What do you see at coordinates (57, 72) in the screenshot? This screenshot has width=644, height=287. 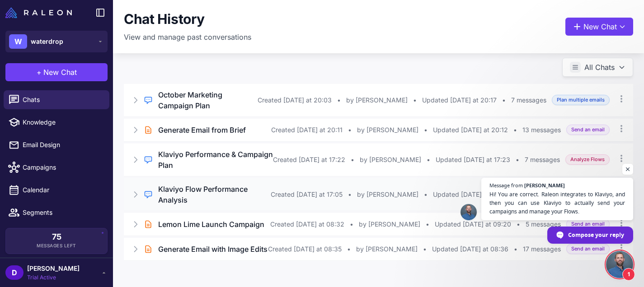 I see `button: +New Chat` at bounding box center [57, 72].